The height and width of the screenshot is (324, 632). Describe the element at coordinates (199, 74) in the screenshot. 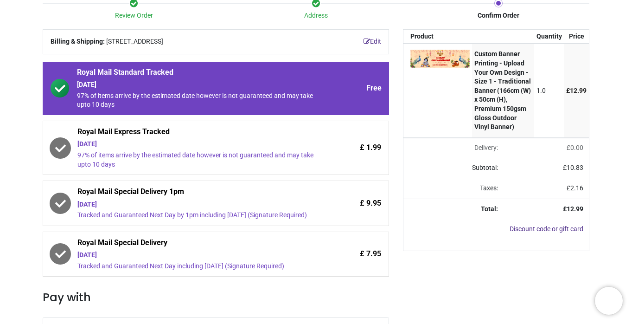

I see `span: Royal Mail Standard Tracked` at that location.